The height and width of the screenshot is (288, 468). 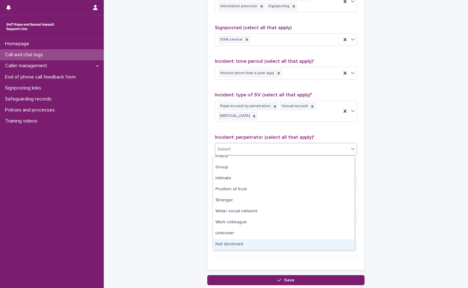 I want to click on span: Incident: time period (select all that apply), so click(x=264, y=61).